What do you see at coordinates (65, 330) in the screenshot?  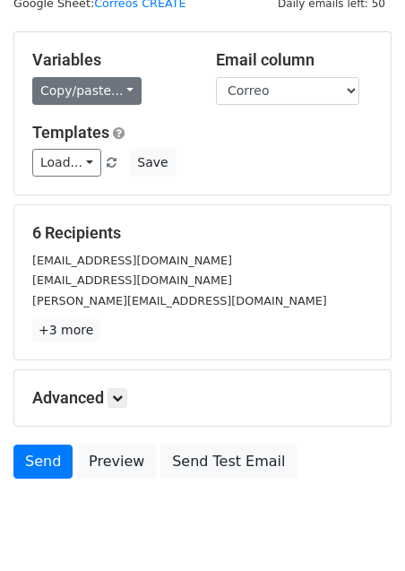 I see `a: +3 more` at bounding box center [65, 330].